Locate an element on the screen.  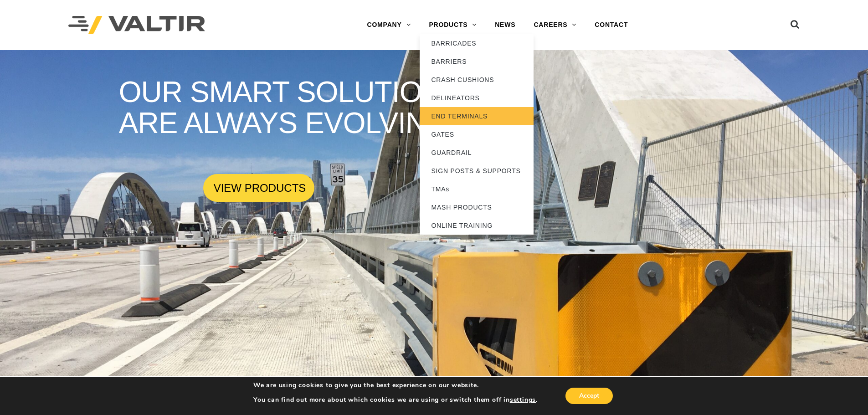
a: NEWS is located at coordinates (505, 25).